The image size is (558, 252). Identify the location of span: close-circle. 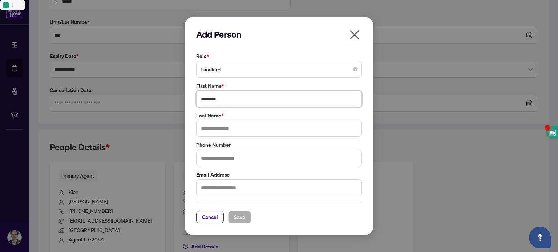
(355, 69).